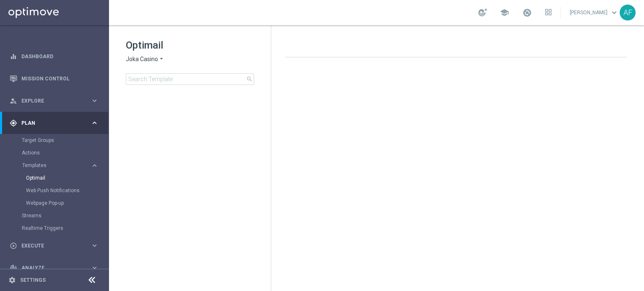  What do you see at coordinates (142, 59) in the screenshot?
I see `span: Joka Casino` at bounding box center [142, 59].